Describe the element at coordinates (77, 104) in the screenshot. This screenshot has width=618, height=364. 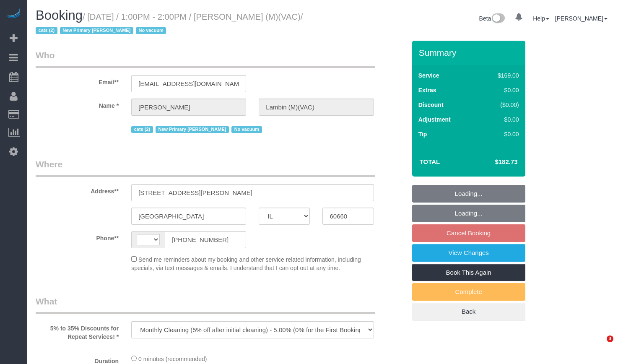
I see `label: Name *` at that location.